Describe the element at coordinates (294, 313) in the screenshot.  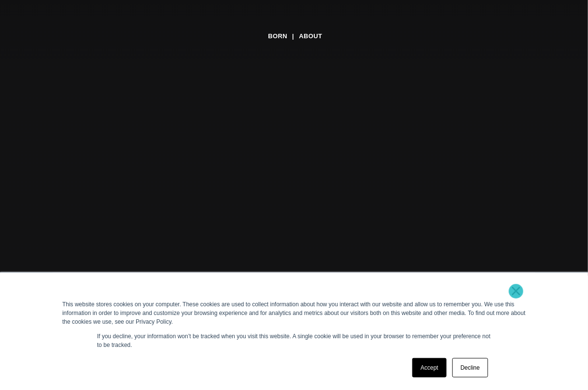
I see `div: This website stores cookies on your computer. These cookies are used to collect information about...` at that location.